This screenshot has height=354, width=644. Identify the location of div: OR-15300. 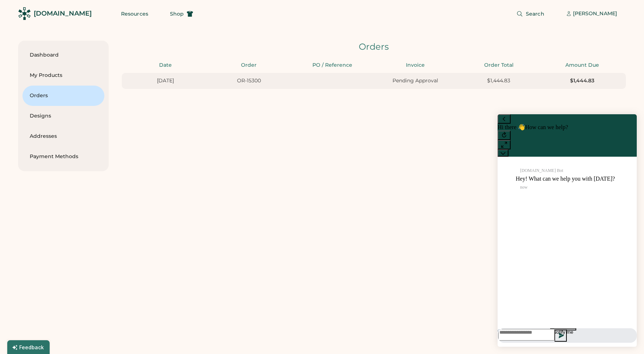
(249, 81).